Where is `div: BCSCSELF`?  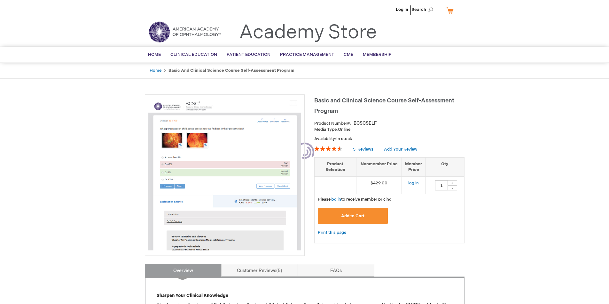
div: BCSCSELF is located at coordinates (365, 124).